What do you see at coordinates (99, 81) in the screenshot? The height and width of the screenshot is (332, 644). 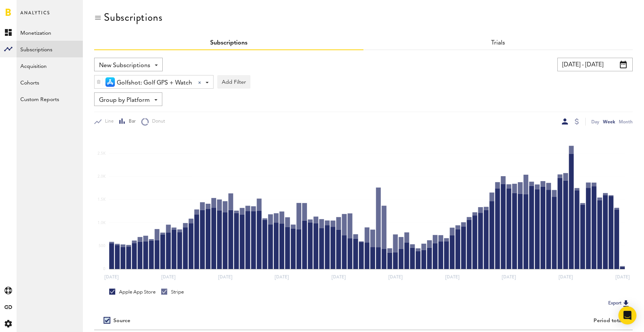 I see `div: Delete` at bounding box center [99, 81].